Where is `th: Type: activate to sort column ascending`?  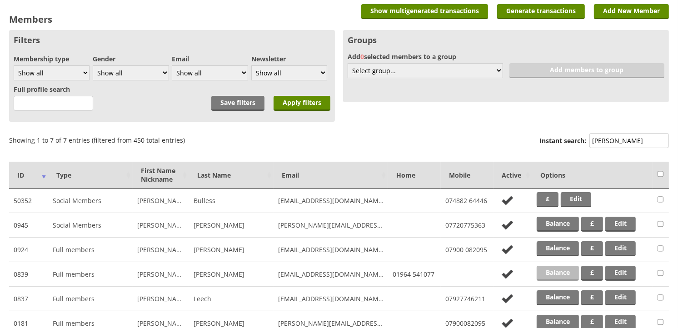
th: Type: activate to sort column ascending is located at coordinates (90, 175).